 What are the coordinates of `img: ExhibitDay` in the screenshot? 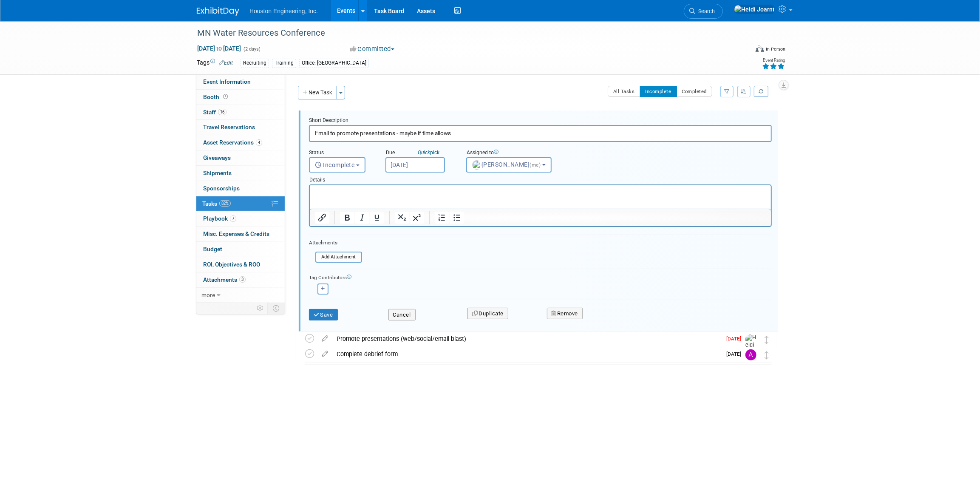 It's located at (218, 12).